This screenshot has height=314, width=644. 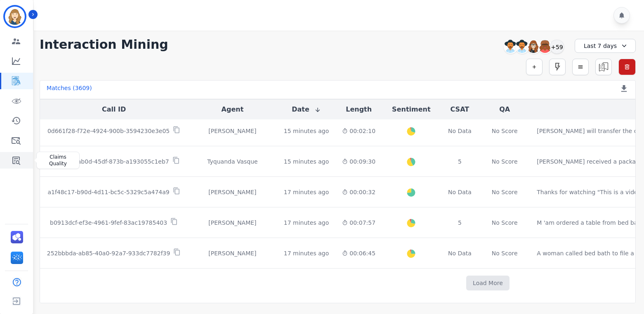 What do you see at coordinates (358, 223) in the screenshot?
I see `div: 00:07:57` at bounding box center [358, 223].